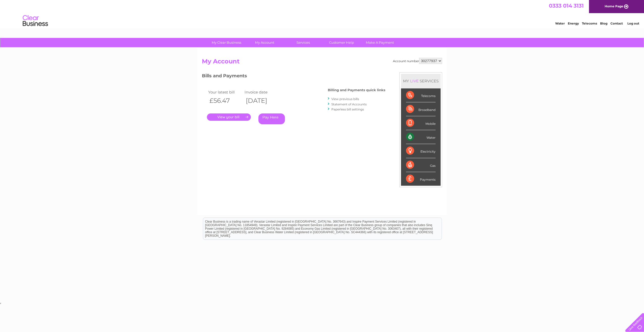 This screenshot has width=644, height=332. Describe the element at coordinates (421, 165) in the screenshot. I see `div: Gas` at that location.